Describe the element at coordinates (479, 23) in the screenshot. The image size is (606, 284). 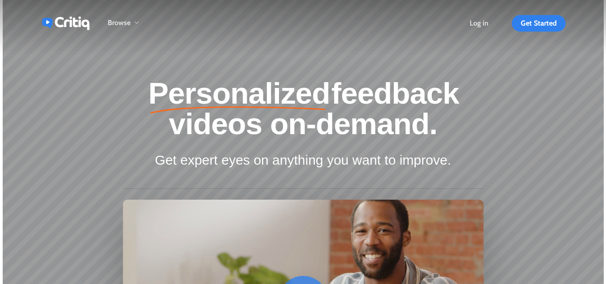
I see `a: Log in` at that location.